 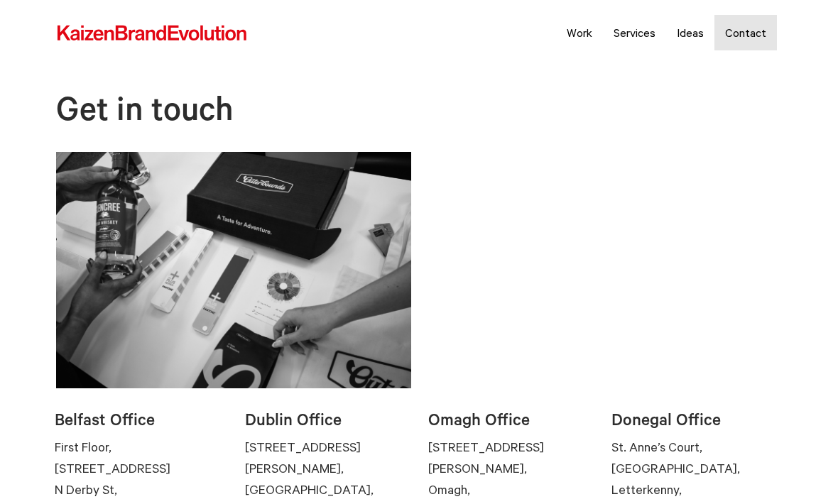 I want to click on img: kbe_logo_new.svg, so click(x=152, y=33).